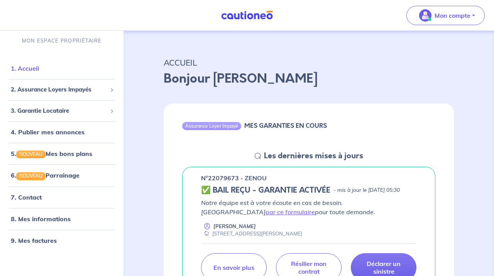  I want to click on div: state: CONTRACT-VALIDATED, Context: ,MAYBE-CERTIFICATE,,LESSOR-DOCUMENTS,IS-ODEALIM, so click(308, 190).